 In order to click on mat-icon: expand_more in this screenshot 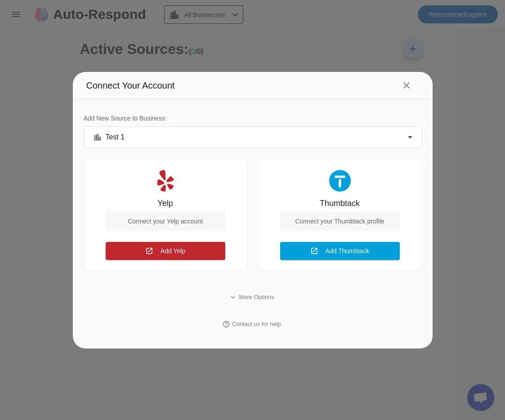, I will do `click(233, 297)`.